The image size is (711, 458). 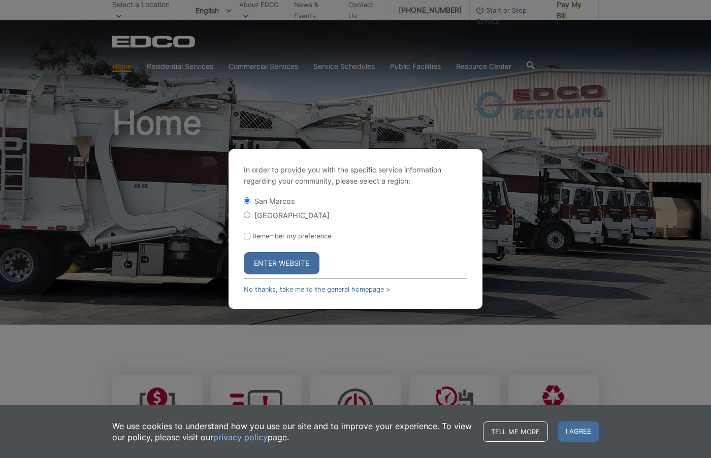 What do you see at coordinates (515, 432) in the screenshot?
I see `a: Tell me more` at bounding box center [515, 432].